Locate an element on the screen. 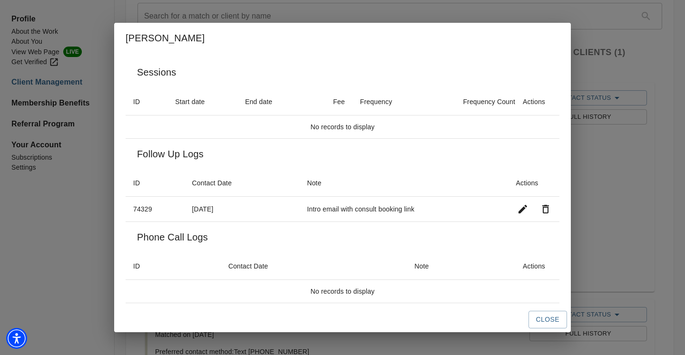 This screenshot has height=355, width=685. h6: Phone Call Logs is located at coordinates (172, 237).